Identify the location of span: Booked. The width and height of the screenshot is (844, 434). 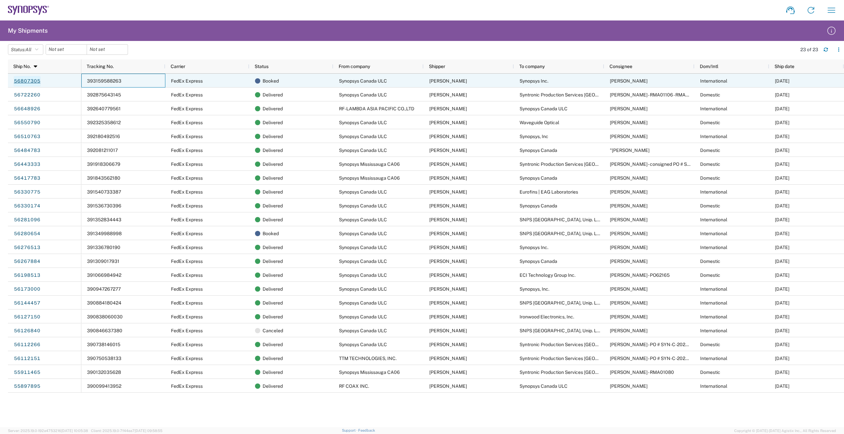
(270, 234).